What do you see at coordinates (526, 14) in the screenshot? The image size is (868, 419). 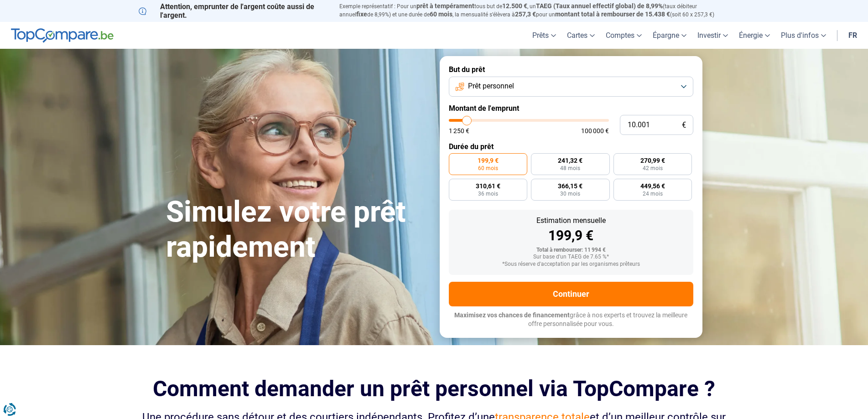 I see `span: 257,3 €` at bounding box center [526, 14].